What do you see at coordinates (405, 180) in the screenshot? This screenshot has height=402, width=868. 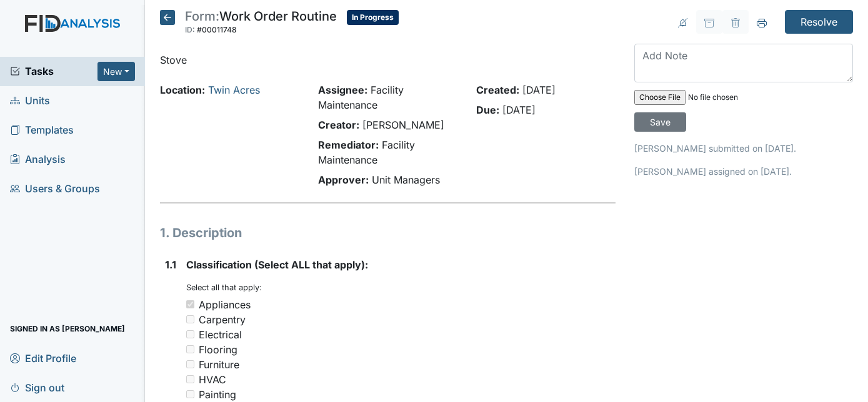 I see `span: Unit Managers` at bounding box center [405, 180].